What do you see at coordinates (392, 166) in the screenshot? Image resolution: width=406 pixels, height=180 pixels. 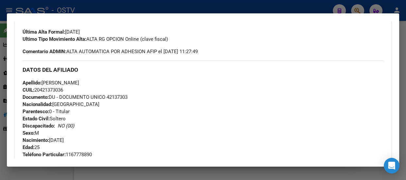 I see `div: Open Intercom Messenger` at bounding box center [392, 166].